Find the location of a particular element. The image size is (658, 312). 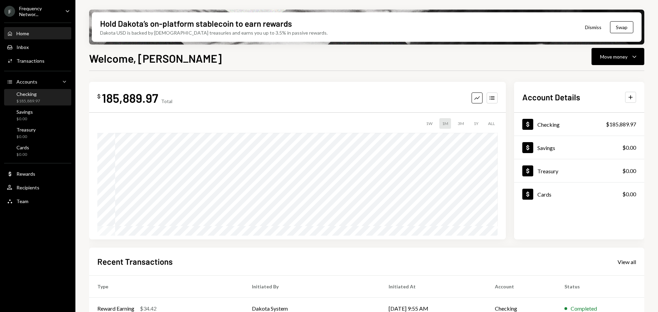

div: Inbox is located at coordinates (23, 47).